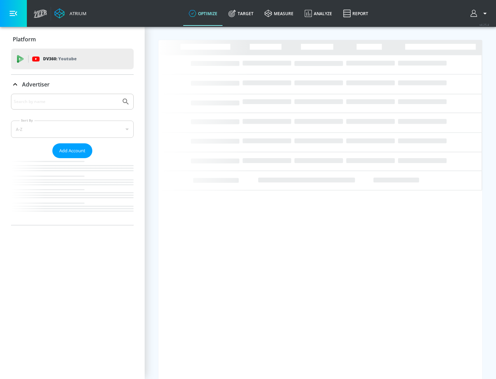  What do you see at coordinates (27, 120) in the screenshot?
I see `label: Sort By` at bounding box center [27, 120].